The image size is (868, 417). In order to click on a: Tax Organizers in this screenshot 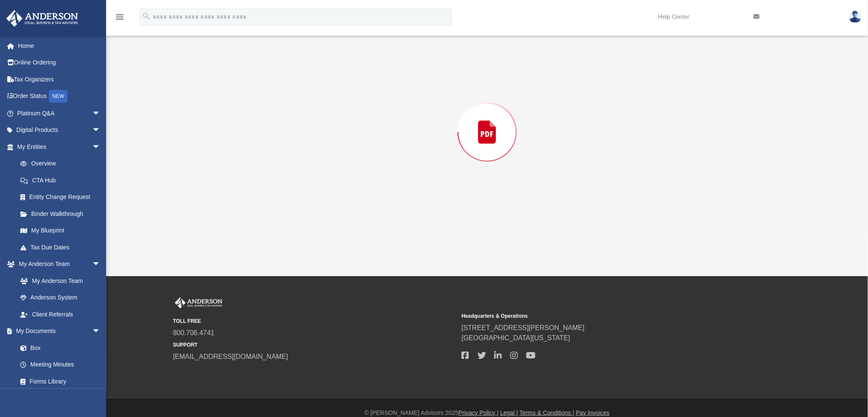, I will do `click(60, 79)`.